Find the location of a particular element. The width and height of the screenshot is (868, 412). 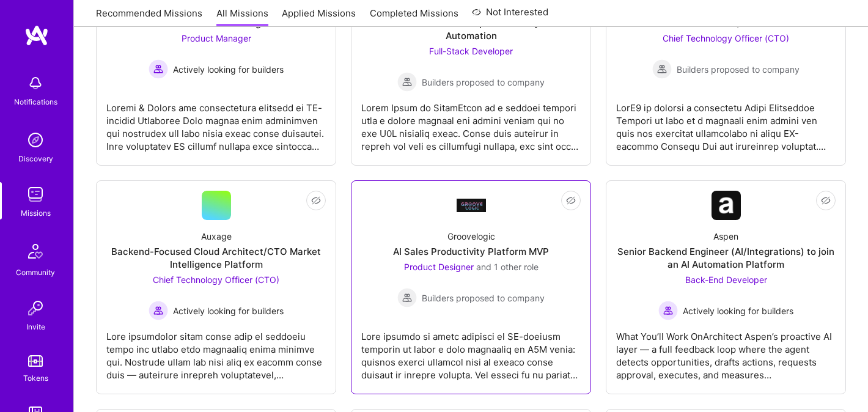

div: Loremi & Dolors ame consectetura elitsedd ei TE-incidid Utlaboree Dolo magnaa enim adminimven qui... is located at coordinates (216, 122).